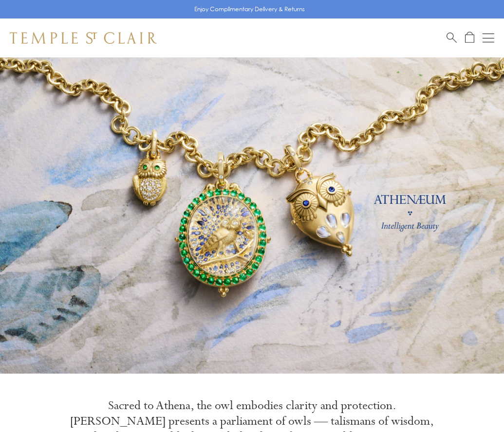 The image size is (504, 432). Describe the element at coordinates (488, 38) in the screenshot. I see `button: Open navigation` at that location.